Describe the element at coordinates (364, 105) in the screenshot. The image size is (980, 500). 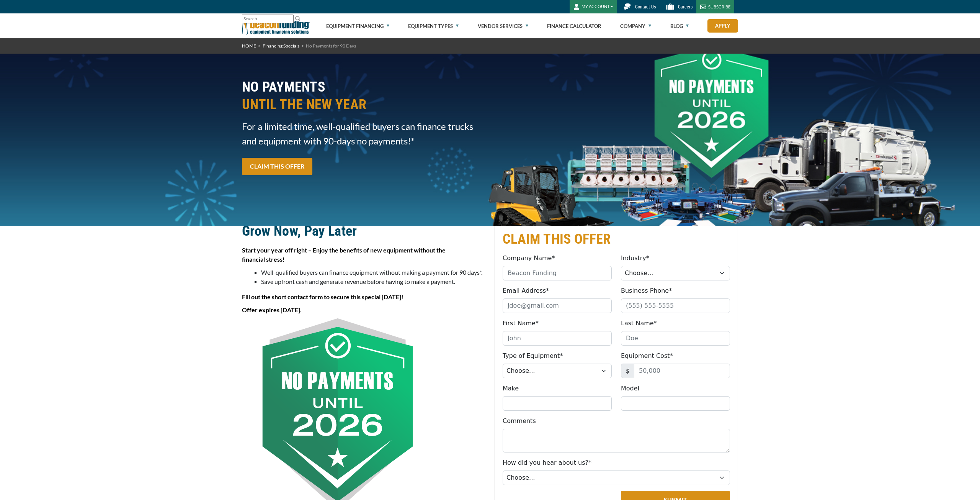
I see `span: UNTIL THE NEW YEAR` at that location.